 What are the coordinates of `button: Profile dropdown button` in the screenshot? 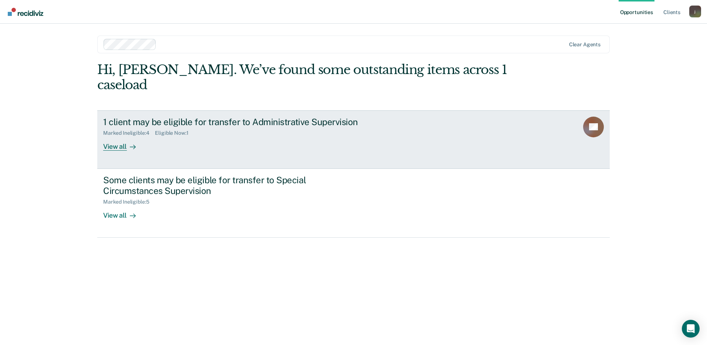 It's located at (695, 11).